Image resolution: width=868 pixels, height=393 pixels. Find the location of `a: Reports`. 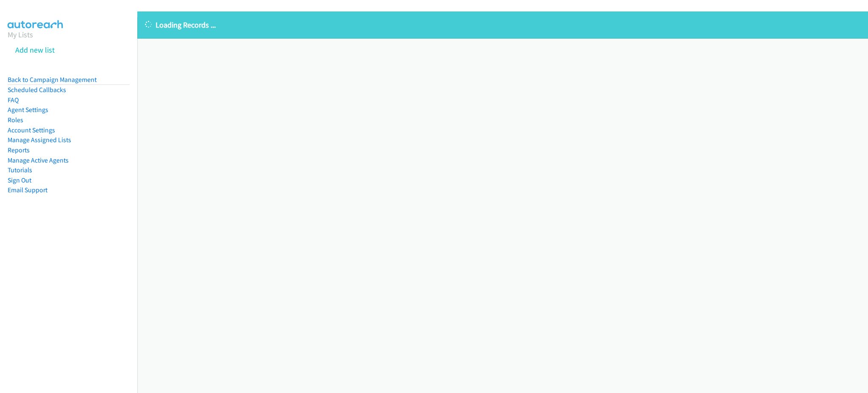

a: Reports is located at coordinates (19, 150).